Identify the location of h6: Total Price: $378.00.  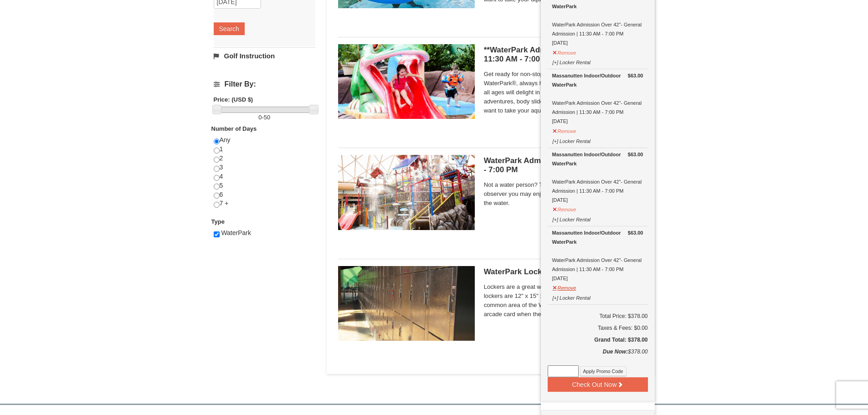
(598, 316).